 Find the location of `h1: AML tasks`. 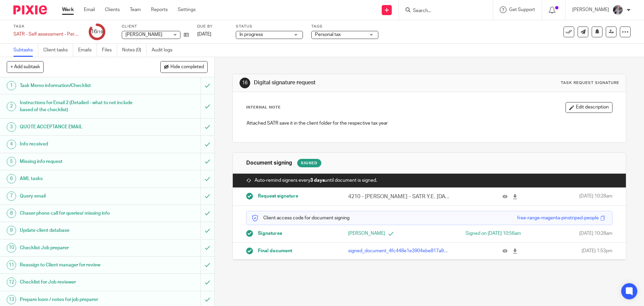

h1: AML tasks is located at coordinates (78, 179).